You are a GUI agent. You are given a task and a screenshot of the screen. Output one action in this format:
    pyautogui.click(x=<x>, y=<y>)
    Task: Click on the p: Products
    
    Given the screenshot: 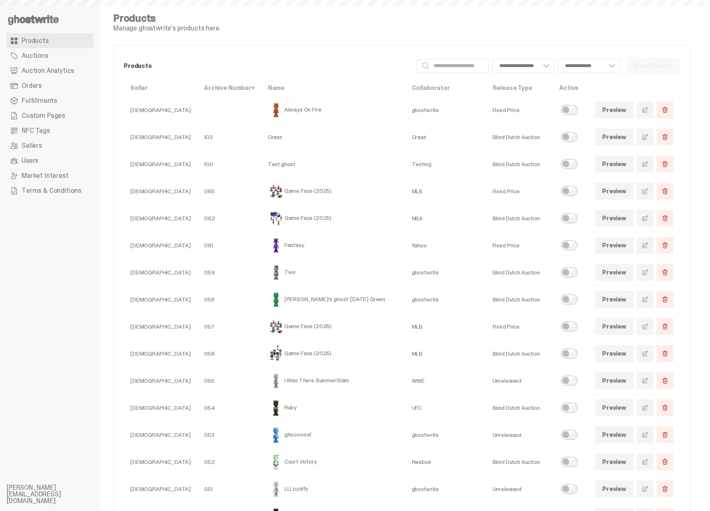 What is the action you would take?
    pyautogui.click(x=267, y=66)
    